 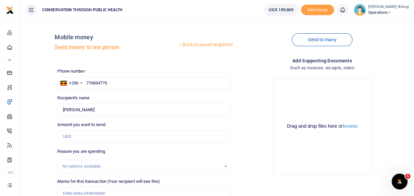 I want to click on h5: Send money to one person, so click(x=116, y=47).